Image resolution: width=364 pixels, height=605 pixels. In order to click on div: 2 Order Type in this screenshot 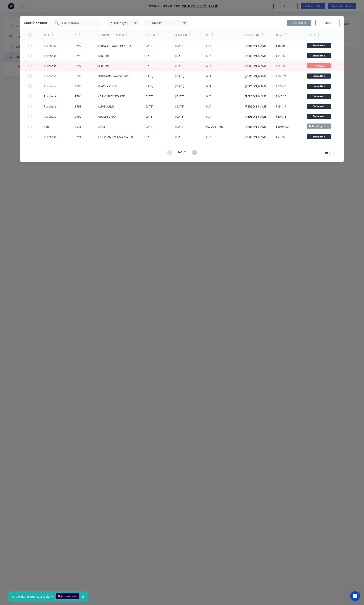, I will do `click(124, 23)`.